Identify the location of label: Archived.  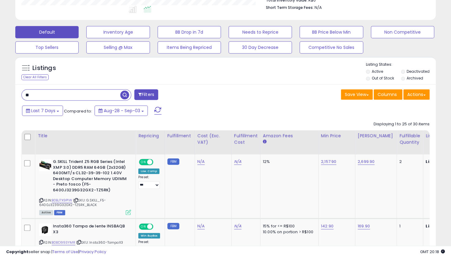
(415, 78).